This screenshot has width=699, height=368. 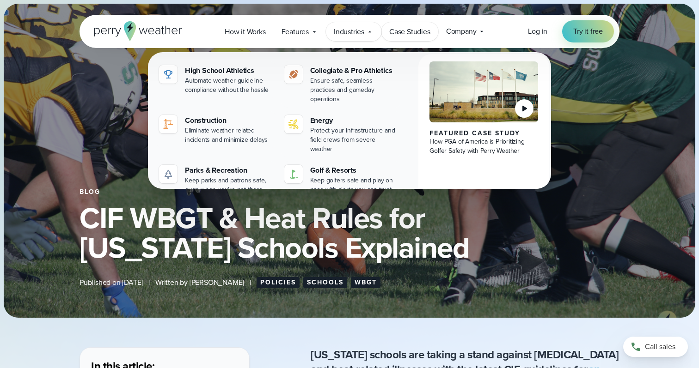 I want to click on div: Blog, so click(x=349, y=192).